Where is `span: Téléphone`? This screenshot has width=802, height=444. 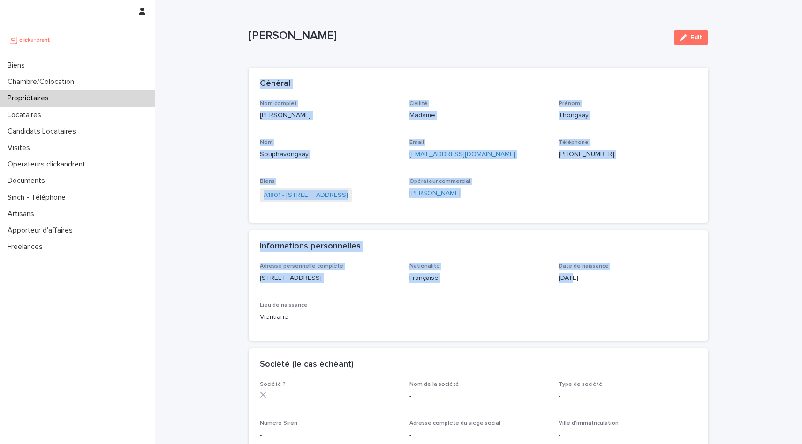 span: Téléphone is located at coordinates (574, 143).